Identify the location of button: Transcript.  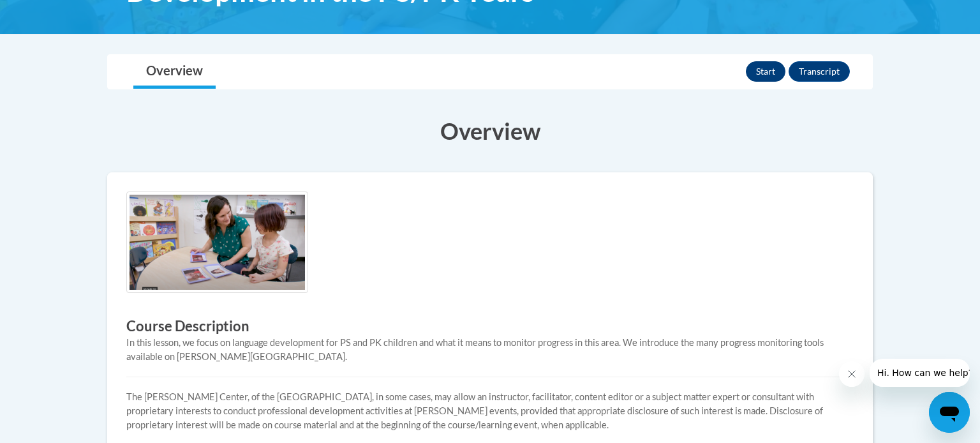
(819, 72).